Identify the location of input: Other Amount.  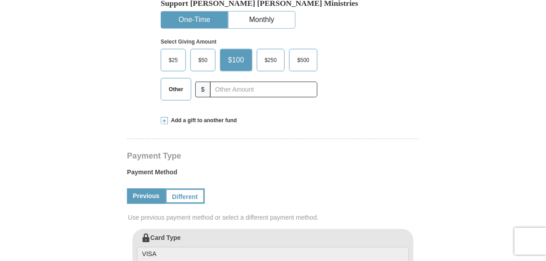
(264, 89).